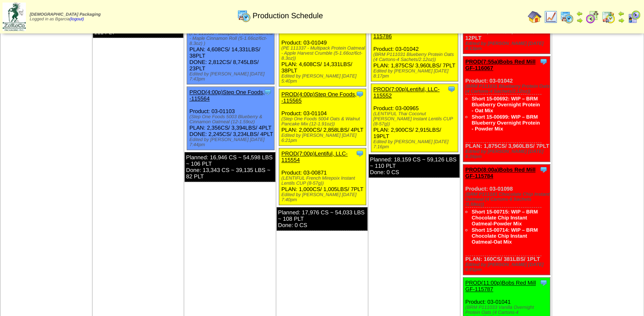 This screenshot has width=644, height=316. Describe the element at coordinates (505, 218) in the screenshot. I see `a: Short 15-00715: WIP – BRM Chocolate Chip Instant Oatmeal-Powder Mix` at that location.